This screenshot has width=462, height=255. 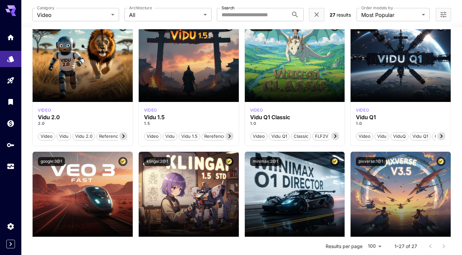 I want to click on button: Open more filters, so click(x=443, y=15).